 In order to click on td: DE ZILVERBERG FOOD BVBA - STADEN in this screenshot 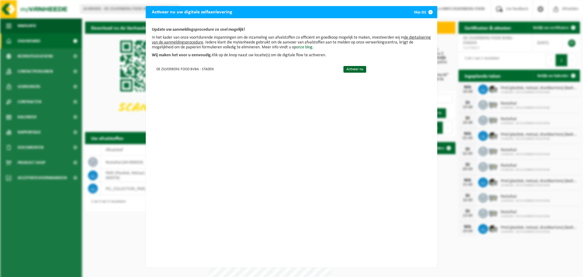, I will do `click(245, 69)`.